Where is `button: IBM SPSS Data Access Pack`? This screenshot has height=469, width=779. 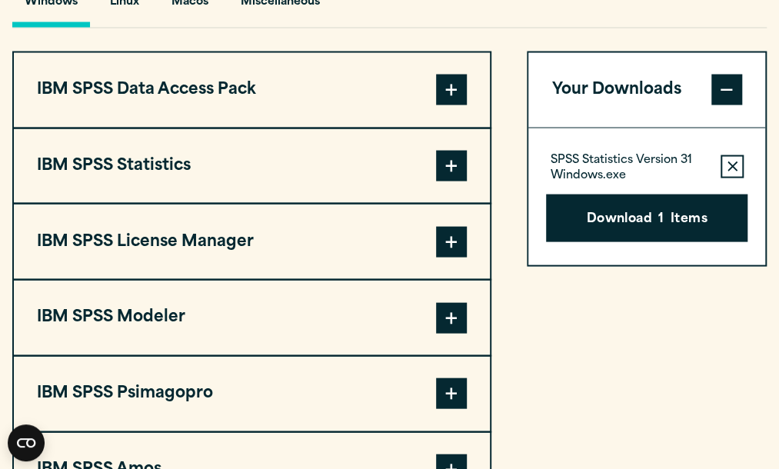 button: IBM SPSS Data Access Pack is located at coordinates (251, 90).